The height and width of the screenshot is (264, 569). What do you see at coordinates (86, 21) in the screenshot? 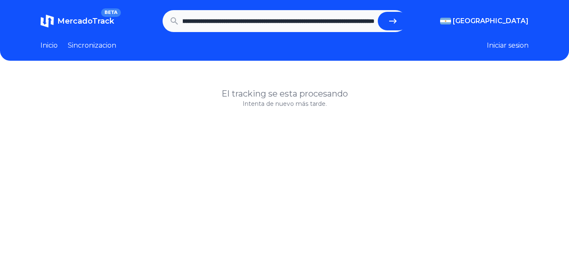
I see `span: MercadoTrack` at bounding box center [86, 21].